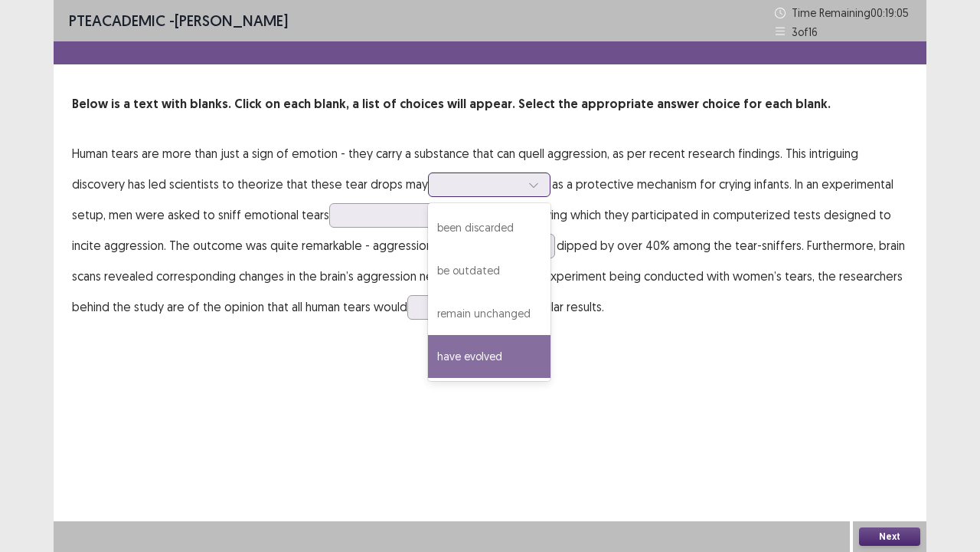  I want to click on button: Next, so click(889, 537).